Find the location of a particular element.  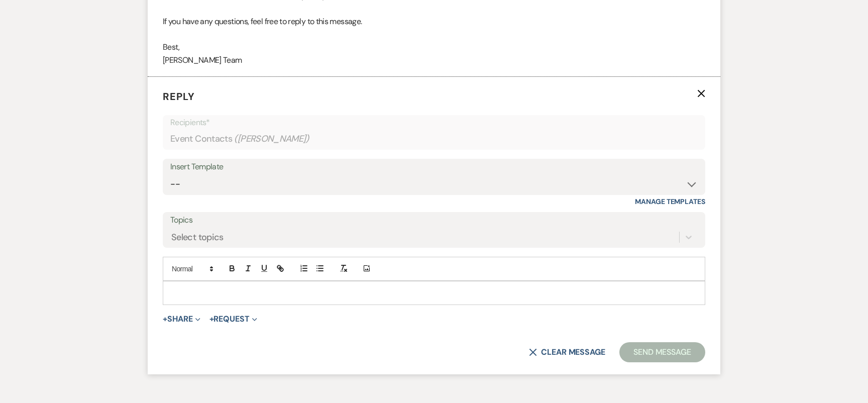

button: Clear message is located at coordinates (567, 352).